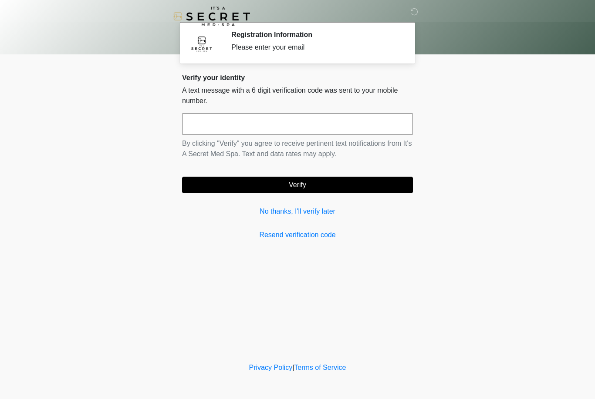  I want to click on a: No thanks, I'll verify later, so click(297, 212).